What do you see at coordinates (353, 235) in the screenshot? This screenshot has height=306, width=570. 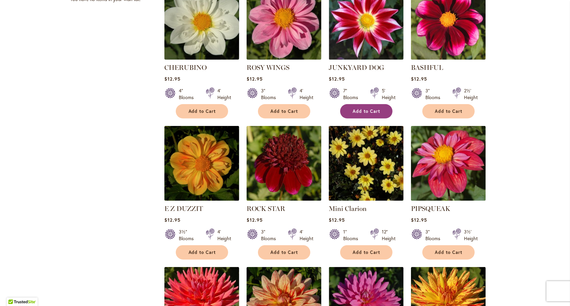 I see `div: 1" Blooms` at bounding box center [353, 235].